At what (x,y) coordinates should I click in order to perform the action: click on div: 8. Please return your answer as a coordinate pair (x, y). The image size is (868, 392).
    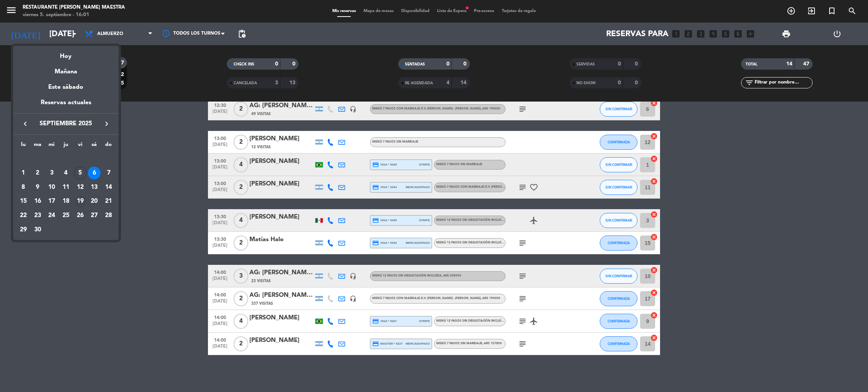
    Looking at the image, I should click on (24, 187).